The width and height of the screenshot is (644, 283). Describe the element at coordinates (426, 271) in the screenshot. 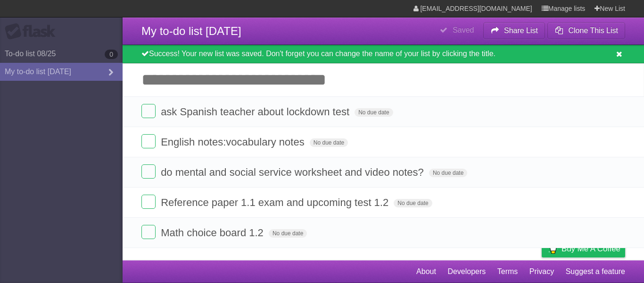

I see `a: About` at that location.